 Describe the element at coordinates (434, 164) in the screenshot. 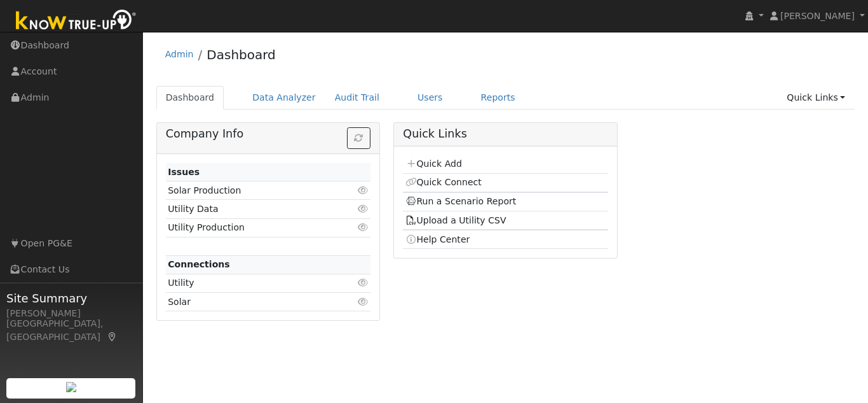

I see `a: Quick Add` at that location.